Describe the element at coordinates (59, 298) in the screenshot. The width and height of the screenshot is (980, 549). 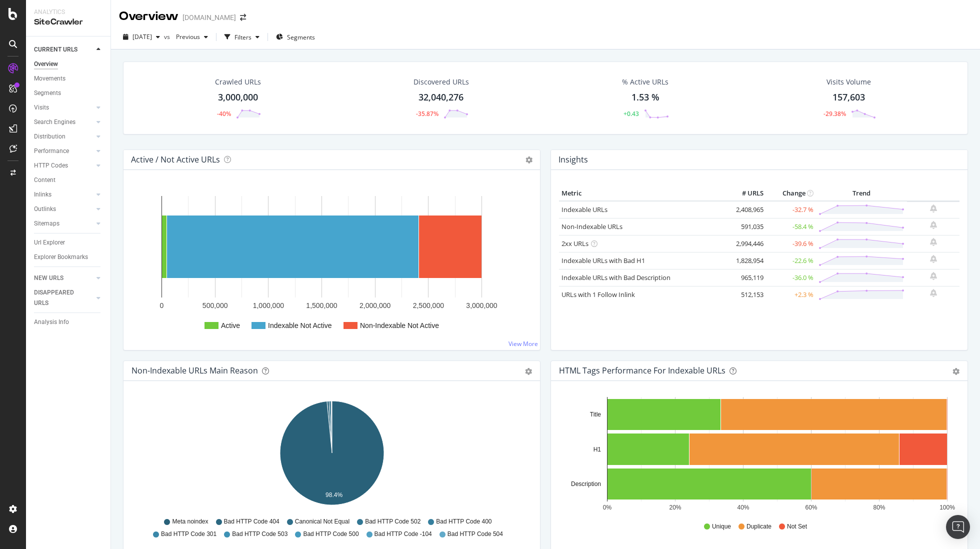
I see `div: DISAPPEARED URLS` at that location.